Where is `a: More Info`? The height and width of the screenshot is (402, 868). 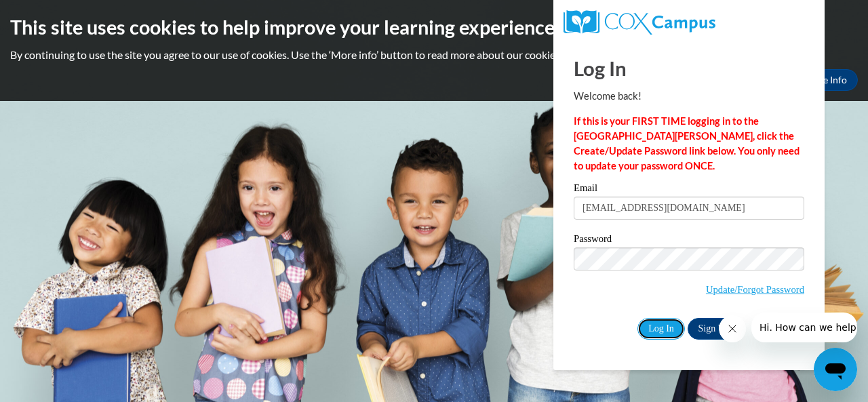 a: More Info is located at coordinates (826, 80).